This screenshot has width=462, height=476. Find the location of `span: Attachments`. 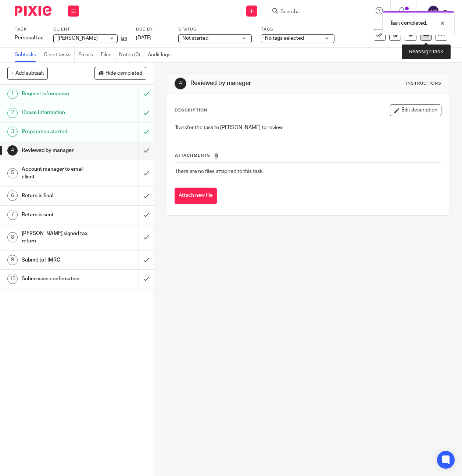

span: Attachments is located at coordinates (193, 155).